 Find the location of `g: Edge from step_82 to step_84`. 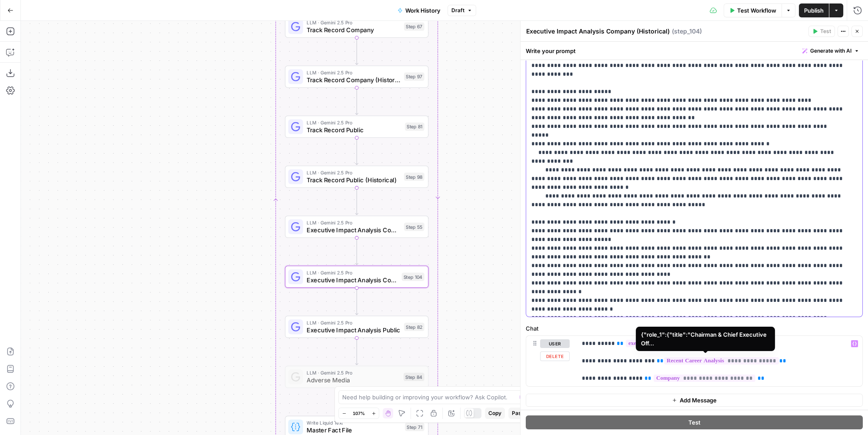

g: Edge from step_82 to step_84 is located at coordinates (357, 351).